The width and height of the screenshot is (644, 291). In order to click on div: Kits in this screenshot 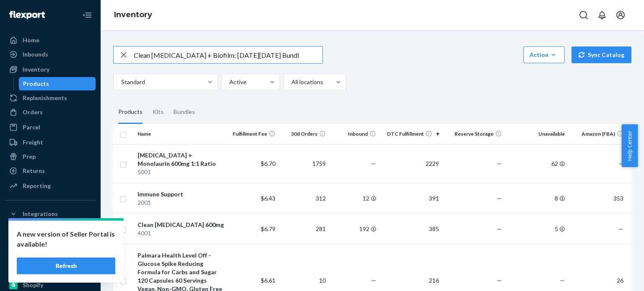, I will do `click(158, 112)`.